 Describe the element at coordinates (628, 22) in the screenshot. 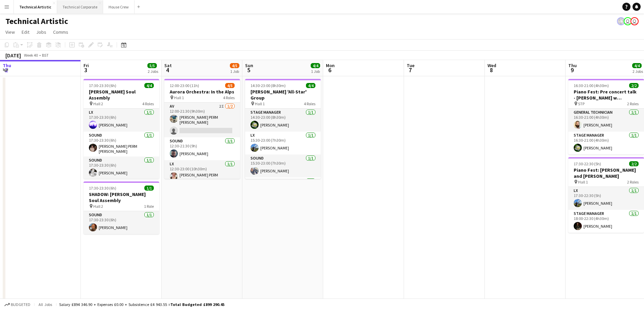

I see `app-user-avatar: Liveforce Admin` at that location.